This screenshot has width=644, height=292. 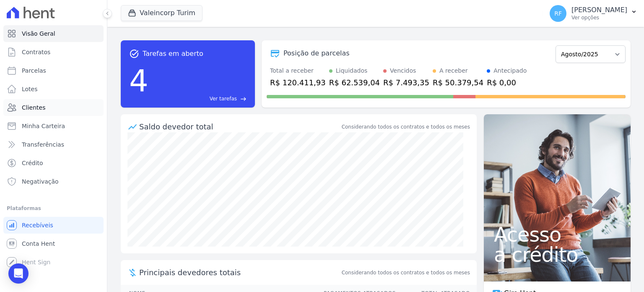 I want to click on a: Transferências, so click(x=53, y=144).